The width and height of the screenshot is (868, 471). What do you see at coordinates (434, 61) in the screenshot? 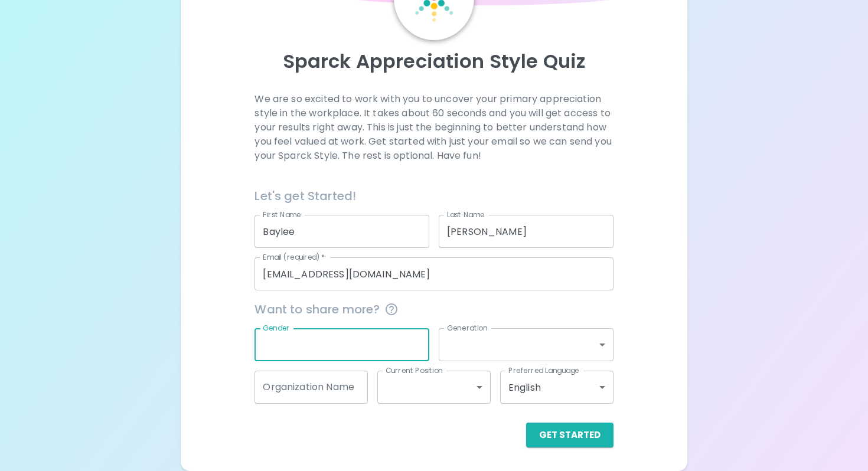
I see `p: Sparck Appreciation Style Quiz` at bounding box center [434, 61].